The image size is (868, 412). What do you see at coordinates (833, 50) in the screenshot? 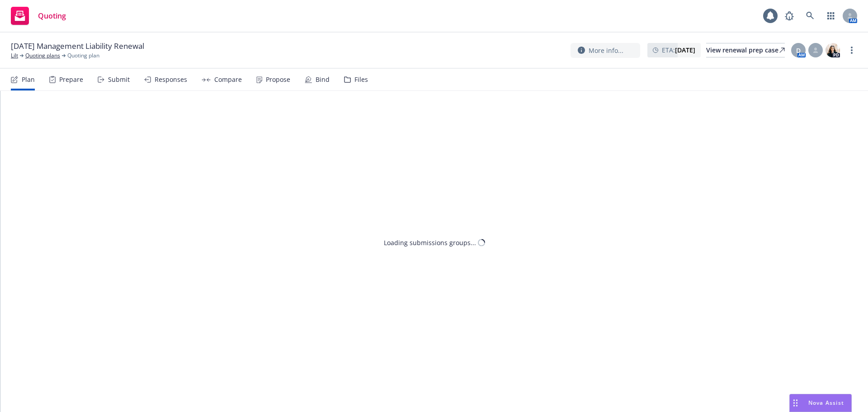
I see `img: photo` at bounding box center [833, 50].